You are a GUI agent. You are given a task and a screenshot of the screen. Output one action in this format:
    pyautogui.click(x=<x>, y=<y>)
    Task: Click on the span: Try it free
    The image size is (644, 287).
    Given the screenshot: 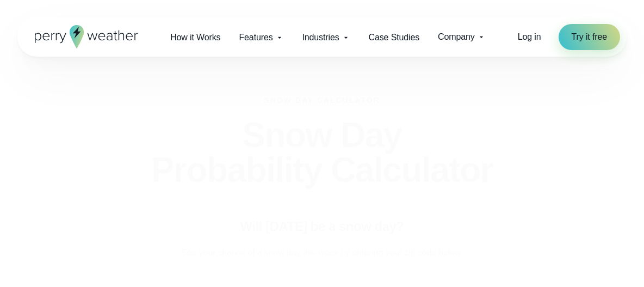 What is the action you would take?
    pyautogui.click(x=589, y=37)
    